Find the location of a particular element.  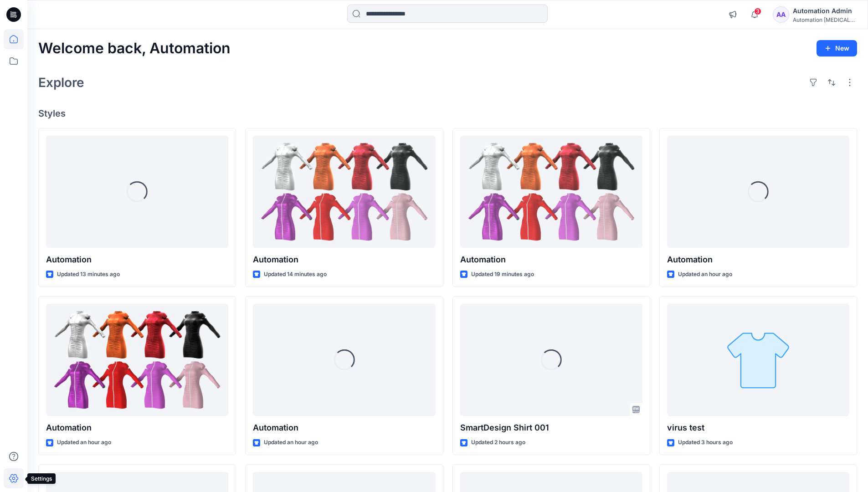

div: Automation Admin is located at coordinates (825, 11).